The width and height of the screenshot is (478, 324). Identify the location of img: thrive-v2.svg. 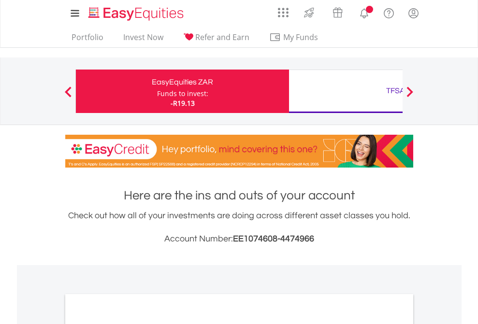
(309, 13).